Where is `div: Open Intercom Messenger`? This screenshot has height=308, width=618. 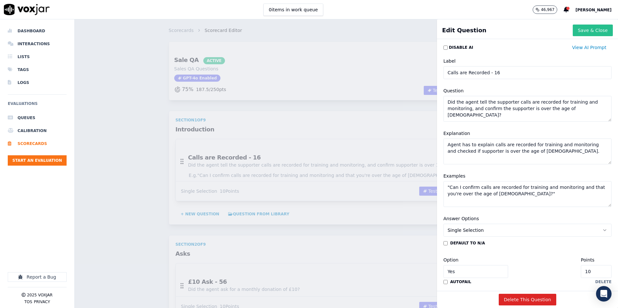 div: Open Intercom Messenger is located at coordinates (604, 294).